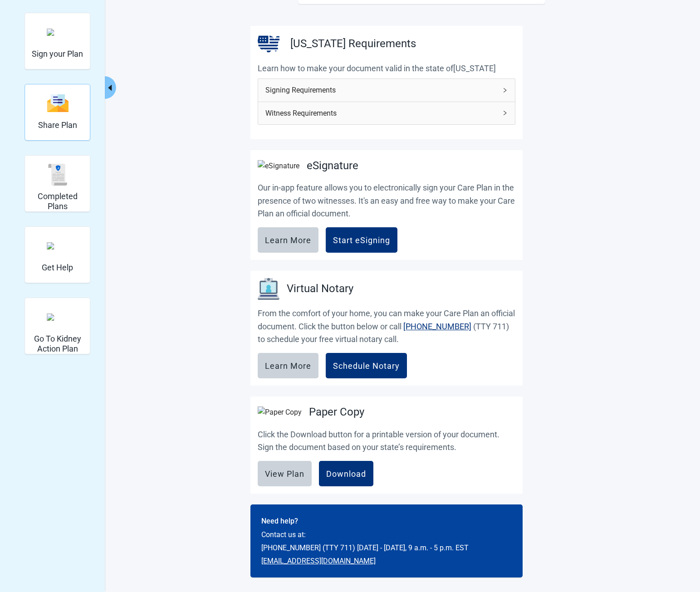 The height and width of the screenshot is (592, 700). What do you see at coordinates (381, 113) in the screenshot?
I see `span: Witness Requirements` at bounding box center [381, 113].